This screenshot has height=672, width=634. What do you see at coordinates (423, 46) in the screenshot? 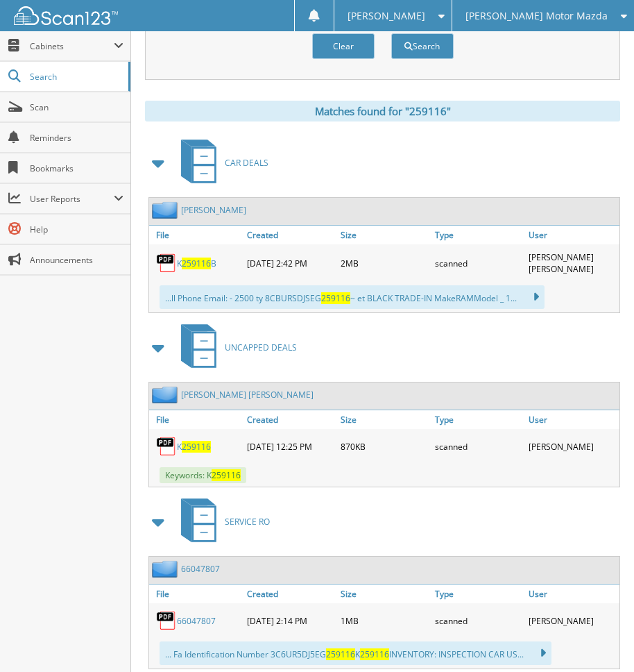
I see `button: Search` at bounding box center [423, 46].